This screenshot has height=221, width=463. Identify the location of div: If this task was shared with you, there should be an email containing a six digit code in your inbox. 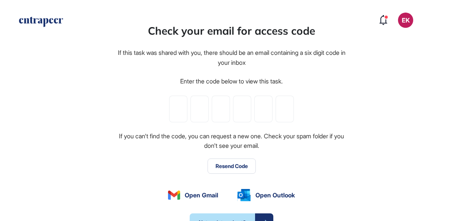
(232, 57).